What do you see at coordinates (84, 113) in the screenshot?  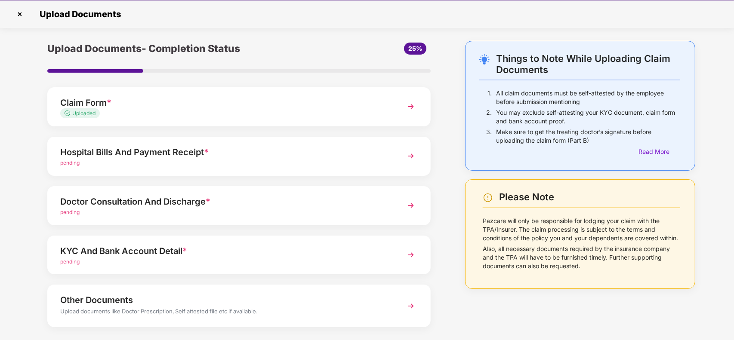 I see `span: Uploaded` at bounding box center [84, 113].